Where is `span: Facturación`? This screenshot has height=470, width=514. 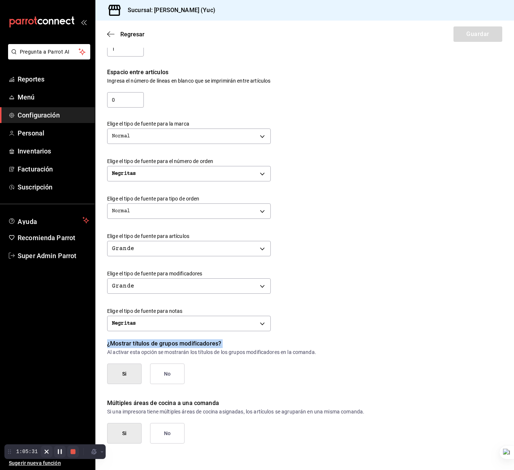 span: Facturación is located at coordinates (53, 169).